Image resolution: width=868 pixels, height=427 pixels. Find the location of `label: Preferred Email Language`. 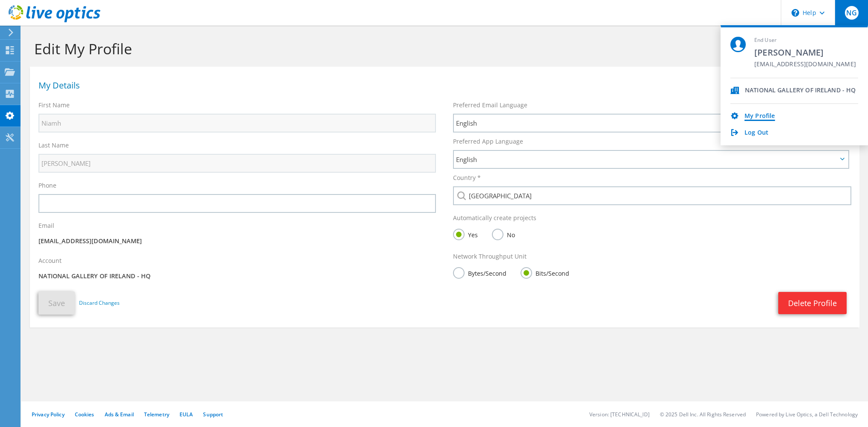

label: Preferred Email Language is located at coordinates (490, 105).